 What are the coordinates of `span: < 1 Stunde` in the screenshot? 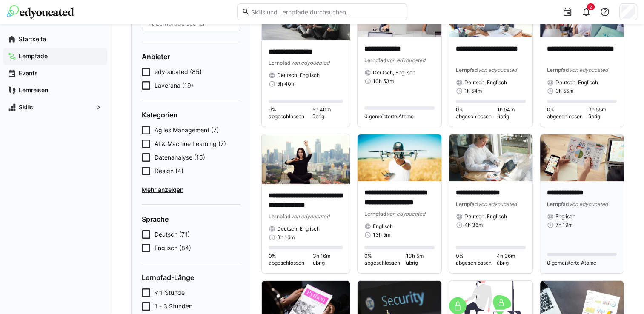 It's located at (169, 293).